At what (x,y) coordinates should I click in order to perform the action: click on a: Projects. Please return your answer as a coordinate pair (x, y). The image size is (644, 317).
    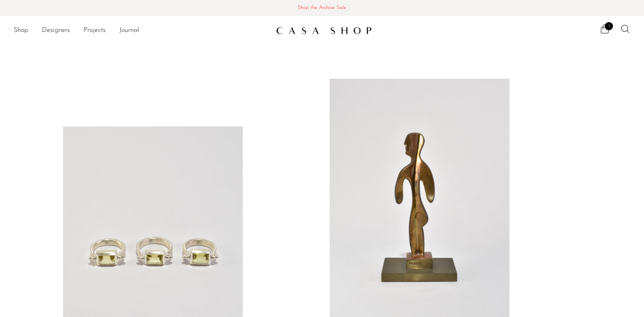
    Looking at the image, I should click on (95, 31).